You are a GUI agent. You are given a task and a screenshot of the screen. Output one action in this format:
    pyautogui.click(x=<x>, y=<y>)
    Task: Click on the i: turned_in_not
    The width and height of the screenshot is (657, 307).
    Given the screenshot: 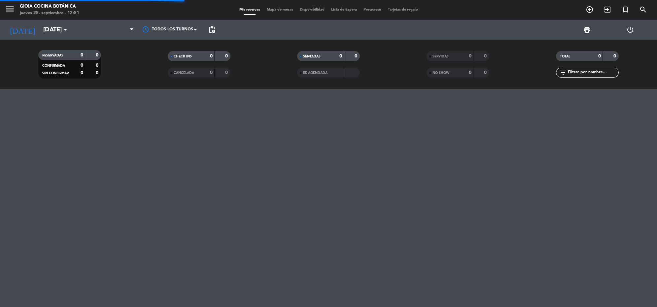 What is the action you would take?
    pyautogui.click(x=625, y=10)
    